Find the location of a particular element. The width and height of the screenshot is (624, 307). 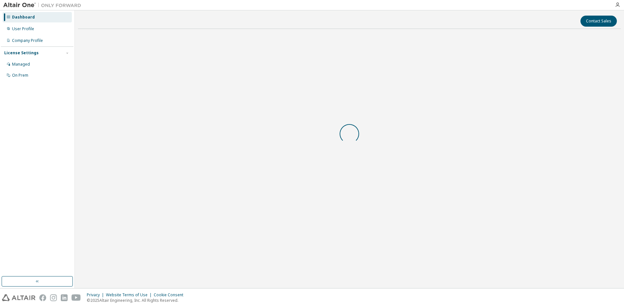

img: youtube.svg is located at coordinates (76, 298).